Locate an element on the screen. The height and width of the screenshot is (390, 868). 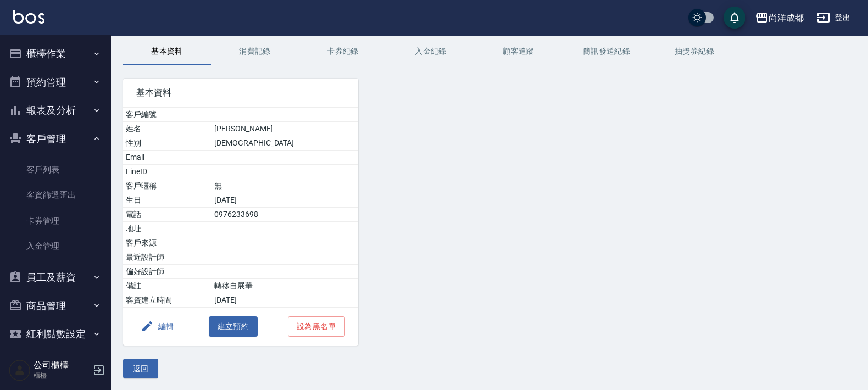
button: 返回 is located at coordinates (141, 369).